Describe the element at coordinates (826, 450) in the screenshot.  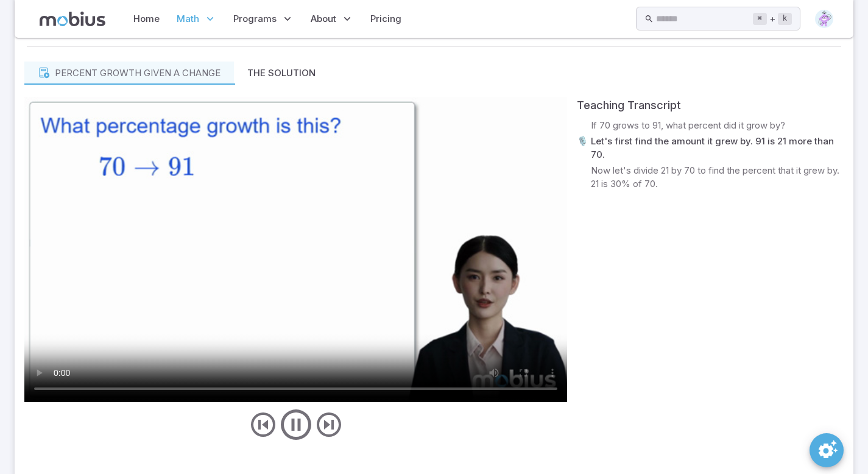
I see `button: SpeedDial teaching preferences` at that location.